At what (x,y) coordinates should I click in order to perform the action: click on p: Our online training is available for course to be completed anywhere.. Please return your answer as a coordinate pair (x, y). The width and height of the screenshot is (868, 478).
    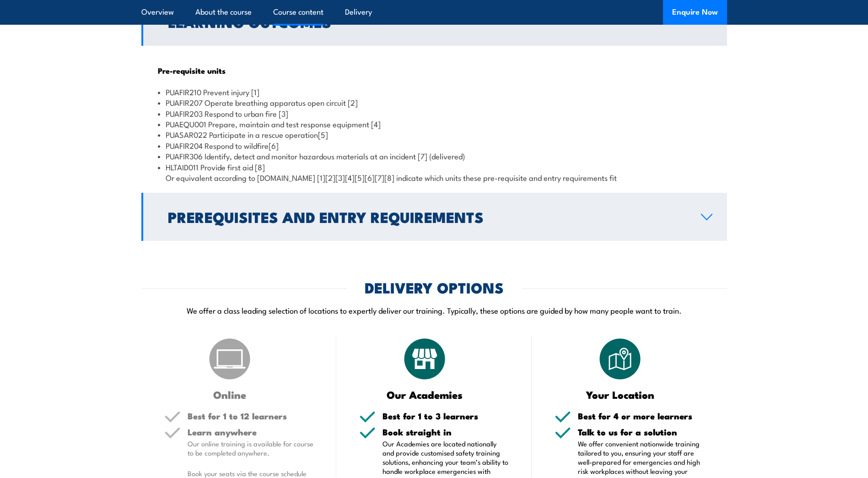
    Looking at the image, I should click on (251, 448).